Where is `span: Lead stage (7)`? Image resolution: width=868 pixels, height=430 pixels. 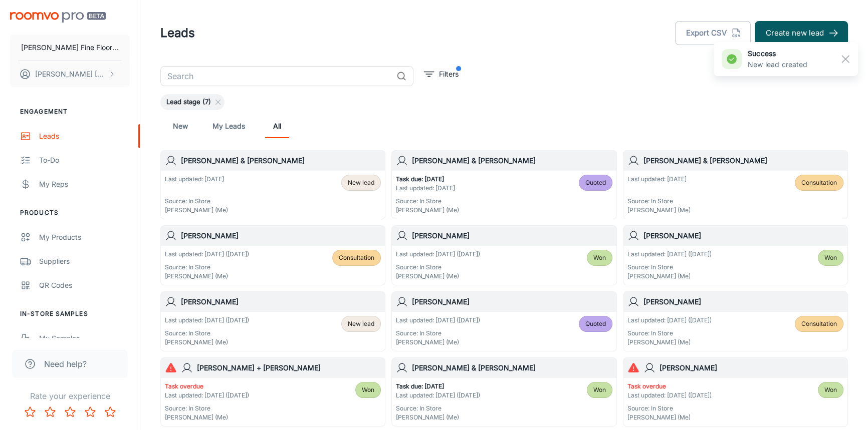 span: Lead stage (7) is located at coordinates (188, 102).